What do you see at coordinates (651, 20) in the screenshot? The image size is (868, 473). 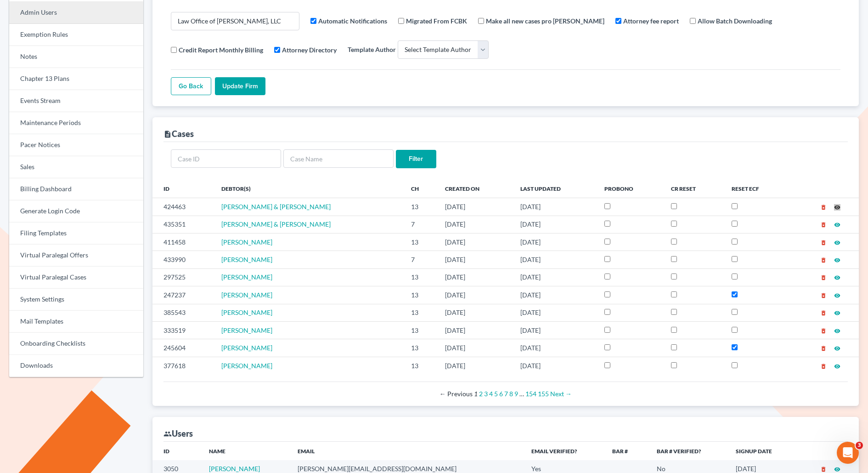 I see `label: Attorney fee report` at bounding box center [651, 20].